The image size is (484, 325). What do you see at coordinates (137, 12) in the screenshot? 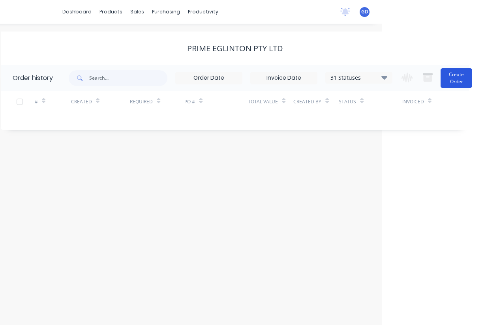
I see `div: sales` at bounding box center [137, 12].